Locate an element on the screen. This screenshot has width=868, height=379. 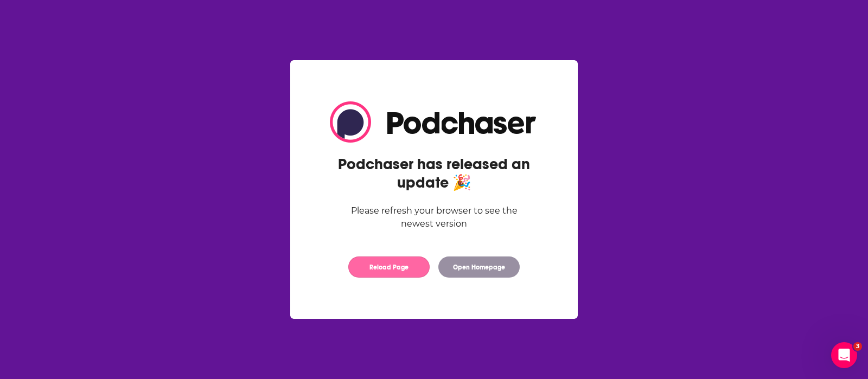
button: Reload Page is located at coordinates (389, 267).